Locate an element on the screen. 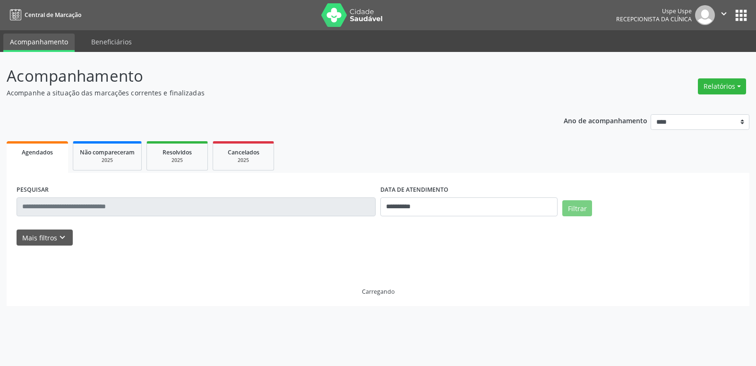  label: PESQUISAR is located at coordinates (33, 190).